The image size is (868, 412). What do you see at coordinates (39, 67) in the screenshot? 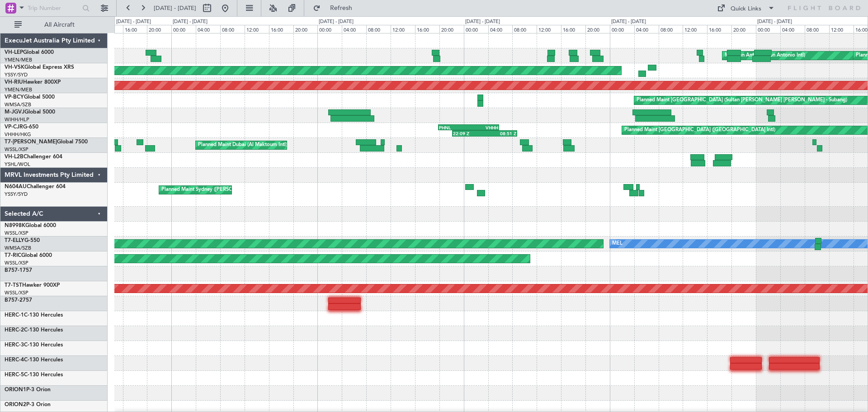
I see `a: VH-VSKGlobal Express XRS` at bounding box center [39, 67].